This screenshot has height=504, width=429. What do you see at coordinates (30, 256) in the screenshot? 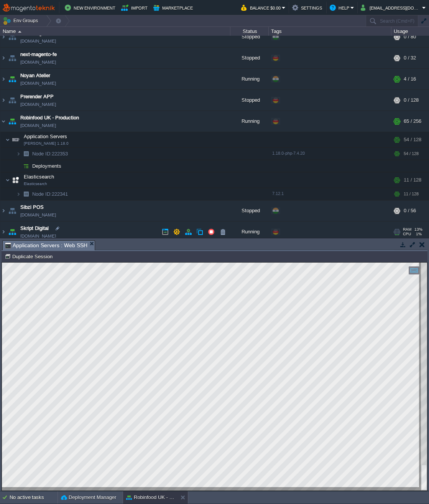
I see `button: Duplicate Session` at bounding box center [30, 256].